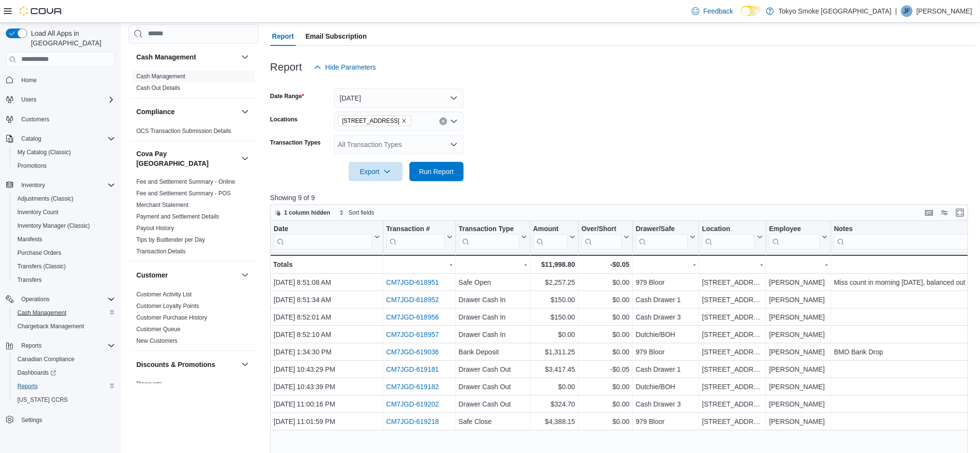 The width and height of the screenshot is (980, 453). I want to click on a: Customer Activity List, so click(164, 295).